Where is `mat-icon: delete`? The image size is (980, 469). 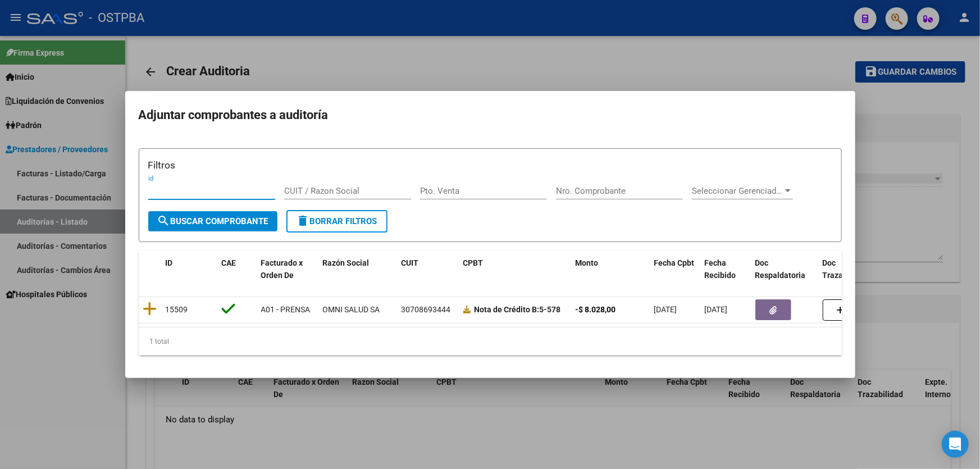
mat-icon: delete is located at coordinates (303, 220).